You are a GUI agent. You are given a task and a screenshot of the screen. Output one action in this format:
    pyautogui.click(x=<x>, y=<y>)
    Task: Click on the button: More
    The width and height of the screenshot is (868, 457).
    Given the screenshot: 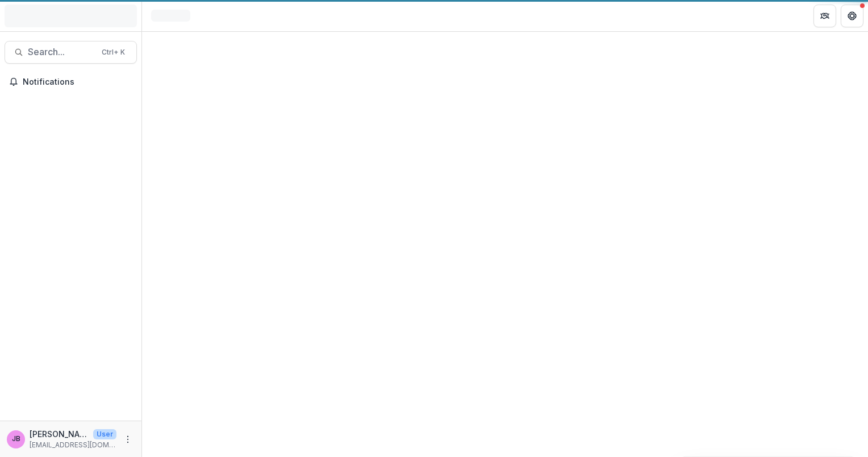 What is the action you would take?
    pyautogui.click(x=128, y=439)
    